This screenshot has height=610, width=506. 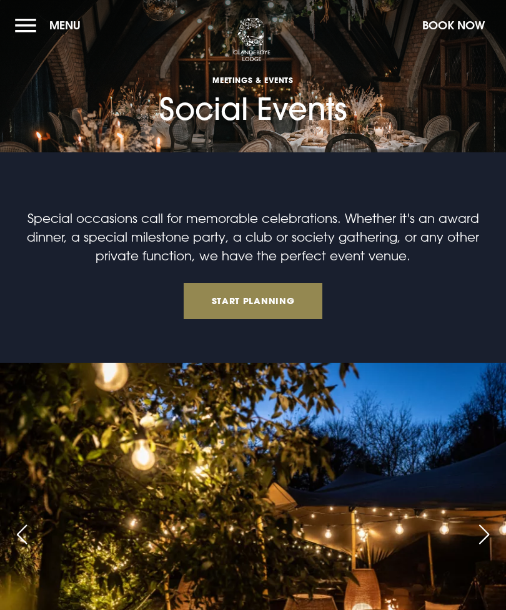 What do you see at coordinates (65, 25) in the screenshot?
I see `span: Menu` at bounding box center [65, 25].